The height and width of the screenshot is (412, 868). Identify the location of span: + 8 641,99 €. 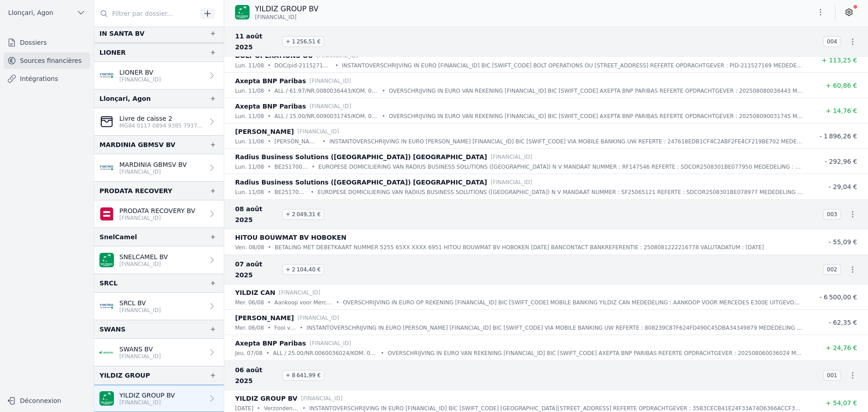
(303, 375).